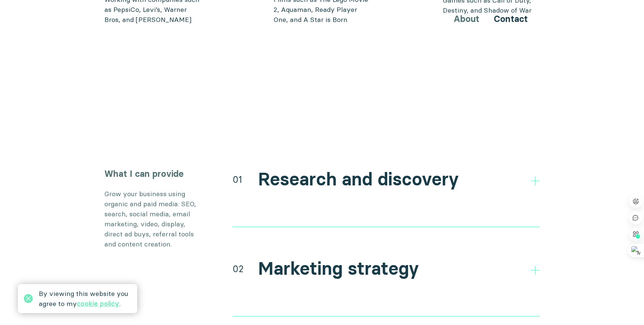 This screenshot has height=325, width=644. What do you see at coordinates (358, 180) in the screenshot?
I see `h2: Research and discovery` at bounding box center [358, 180].